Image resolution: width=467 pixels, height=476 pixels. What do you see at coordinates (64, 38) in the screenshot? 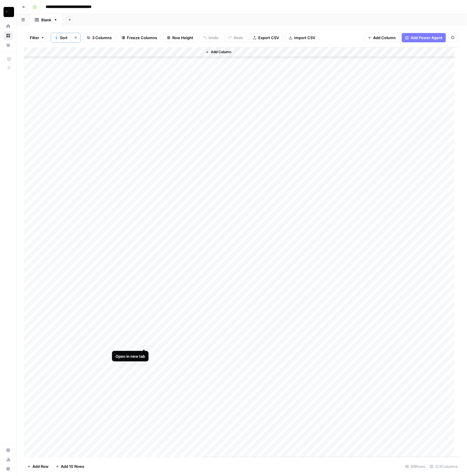
I see `span: Sort` at bounding box center [64, 38].